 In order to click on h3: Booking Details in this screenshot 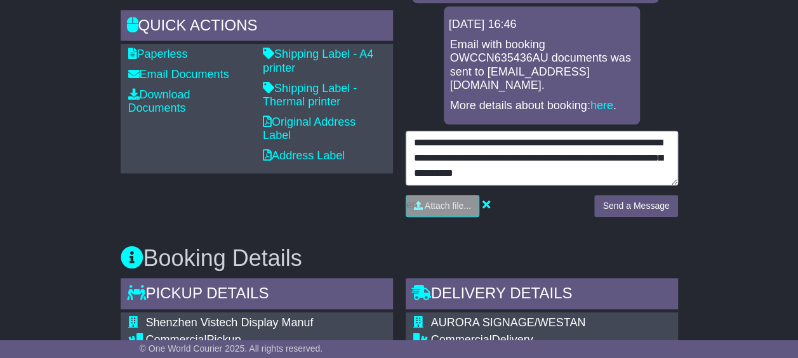, I will do `click(399, 258)`.